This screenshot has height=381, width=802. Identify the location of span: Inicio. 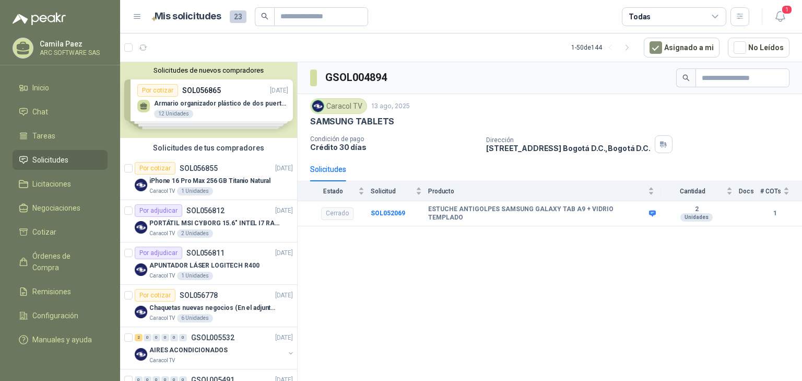
(41, 88).